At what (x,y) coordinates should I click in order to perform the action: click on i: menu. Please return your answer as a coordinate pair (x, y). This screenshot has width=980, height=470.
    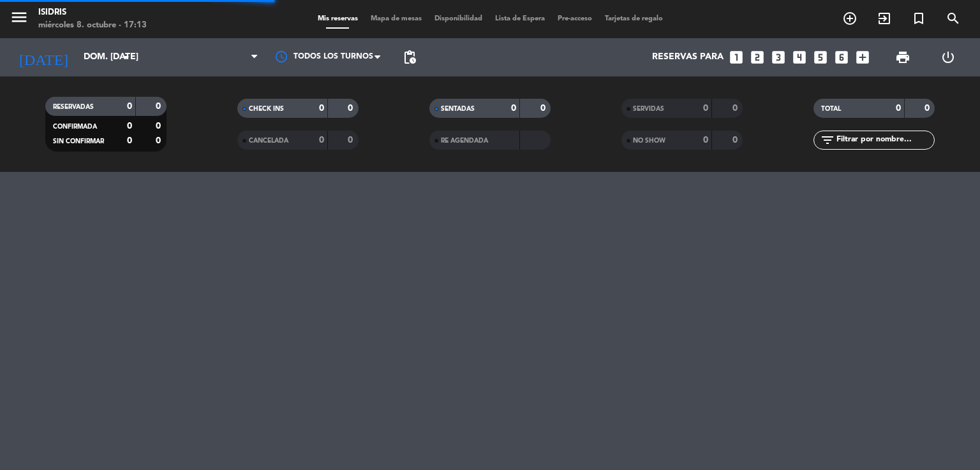
    Looking at the image, I should click on (19, 17).